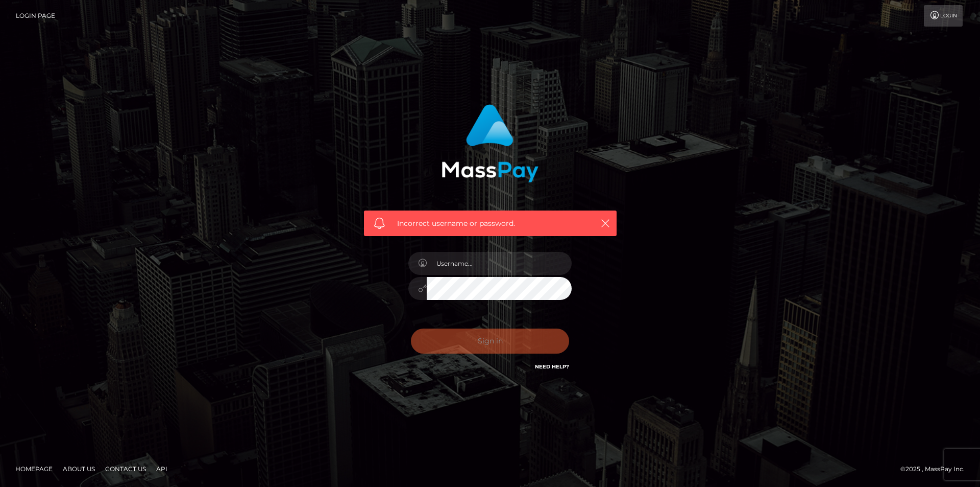 This screenshot has width=980, height=487. What do you see at coordinates (490, 143) in the screenshot?
I see `img: MassPay Login` at bounding box center [490, 143].